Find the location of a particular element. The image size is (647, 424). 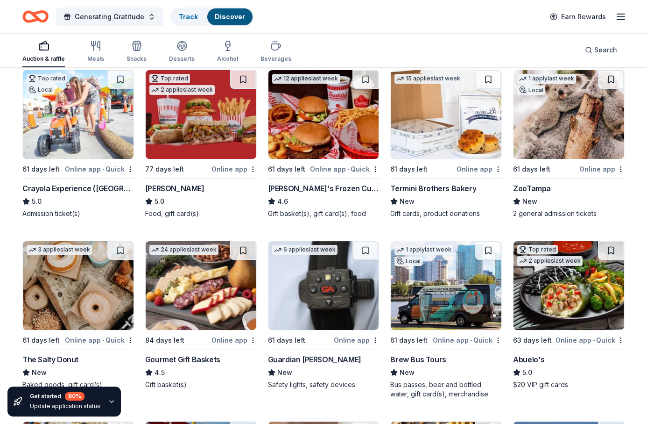

div: 15 applies last week is located at coordinates (428, 78).